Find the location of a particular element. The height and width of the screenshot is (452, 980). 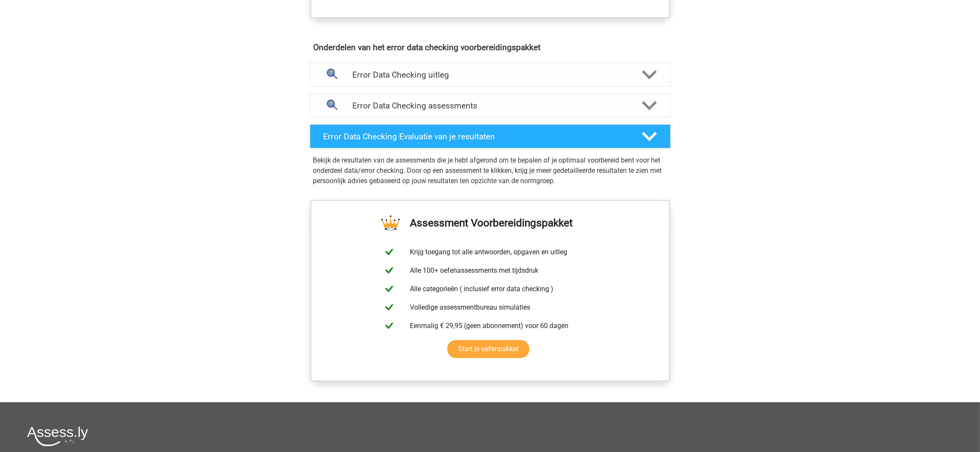

a: assessments Error Data Checking assessments is located at coordinates (490, 105).